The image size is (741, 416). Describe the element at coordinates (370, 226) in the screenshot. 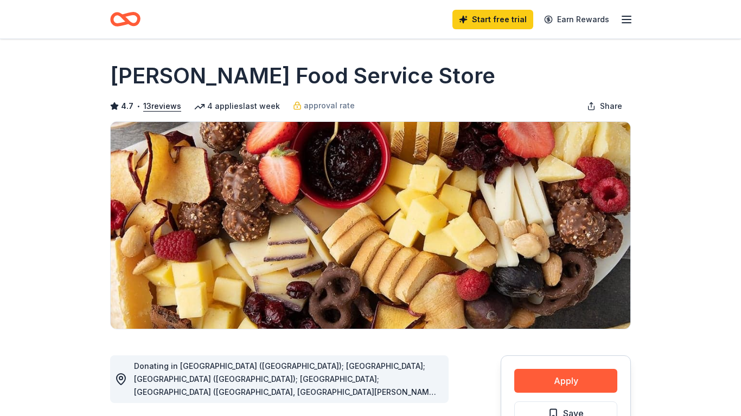

I see `img: Image for Gordon Food Service Store` at that location.